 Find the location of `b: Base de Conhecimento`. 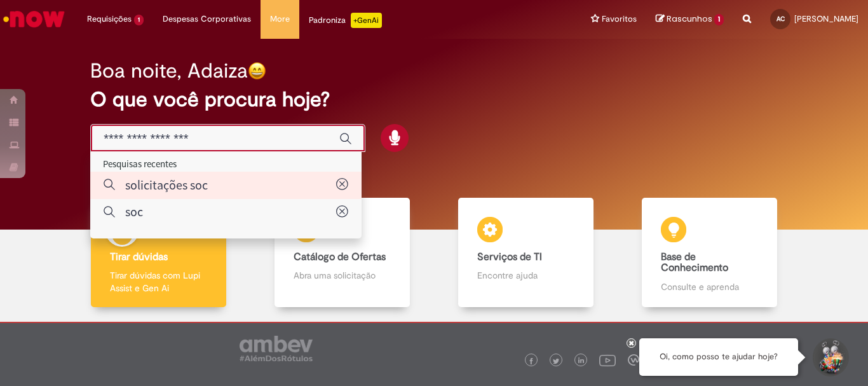

b: Base de Conhecimento is located at coordinates (694, 263).